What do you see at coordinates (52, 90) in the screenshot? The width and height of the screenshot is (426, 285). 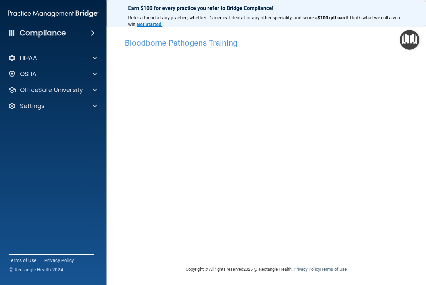 I see `a: OfficeSafe University` at bounding box center [52, 90].